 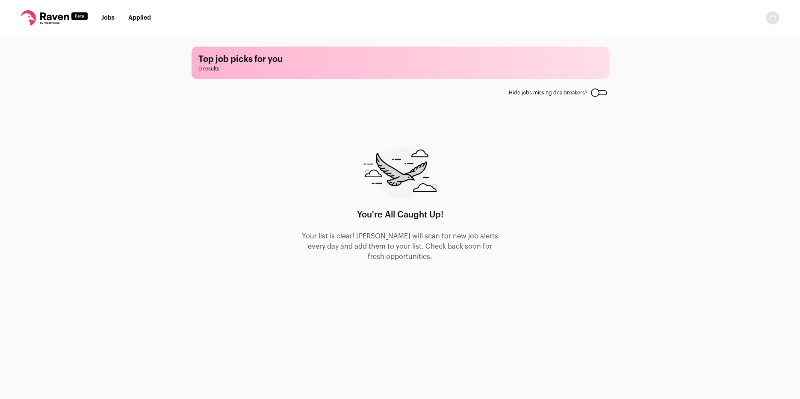 What do you see at coordinates (772, 18) in the screenshot?
I see `button: Open dropdown` at bounding box center [772, 18].